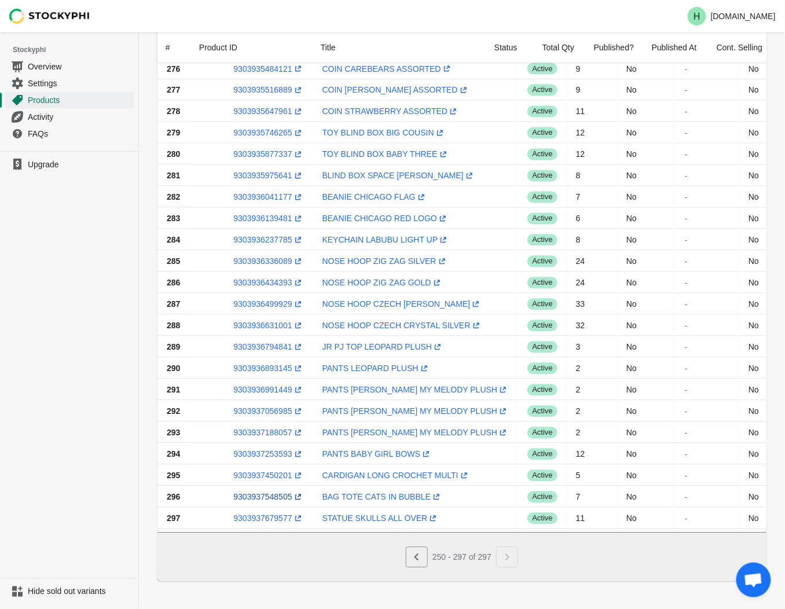 The height and width of the screenshot is (609, 785). I want to click on button: Previous, so click(417, 557).